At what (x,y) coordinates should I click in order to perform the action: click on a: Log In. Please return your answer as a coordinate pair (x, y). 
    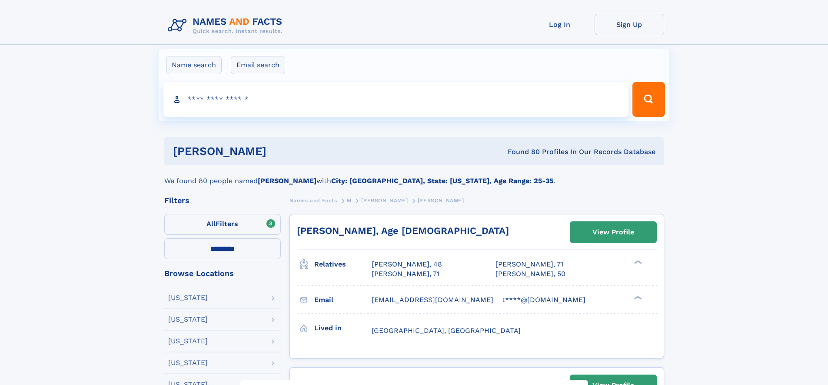
    Looking at the image, I should click on (560, 24).